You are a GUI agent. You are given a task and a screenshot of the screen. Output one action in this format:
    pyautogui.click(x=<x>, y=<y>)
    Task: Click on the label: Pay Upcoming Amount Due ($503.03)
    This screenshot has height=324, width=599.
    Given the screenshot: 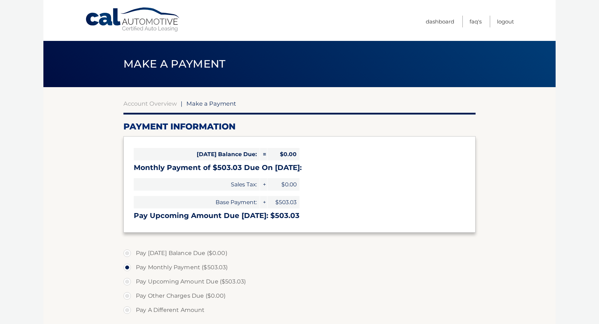 What is the action you would take?
    pyautogui.click(x=300, y=282)
    